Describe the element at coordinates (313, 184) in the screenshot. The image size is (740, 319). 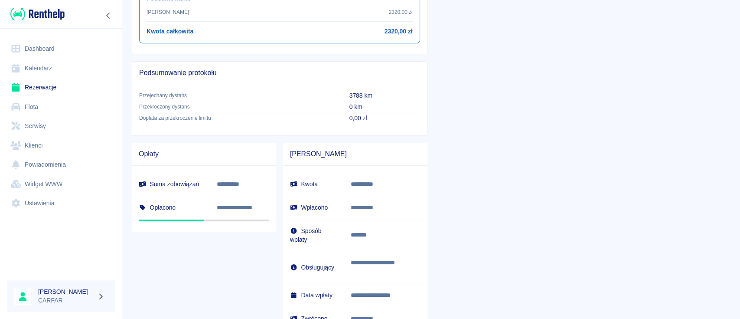
I see `h6: Kwota` at that location.